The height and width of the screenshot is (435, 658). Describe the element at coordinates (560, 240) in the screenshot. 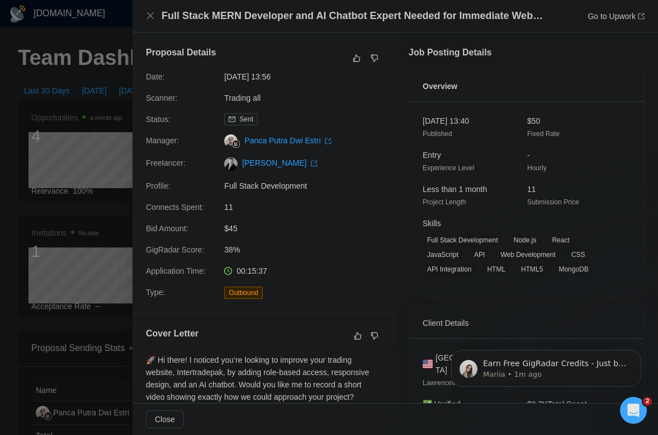

I see `span: React` at that location.